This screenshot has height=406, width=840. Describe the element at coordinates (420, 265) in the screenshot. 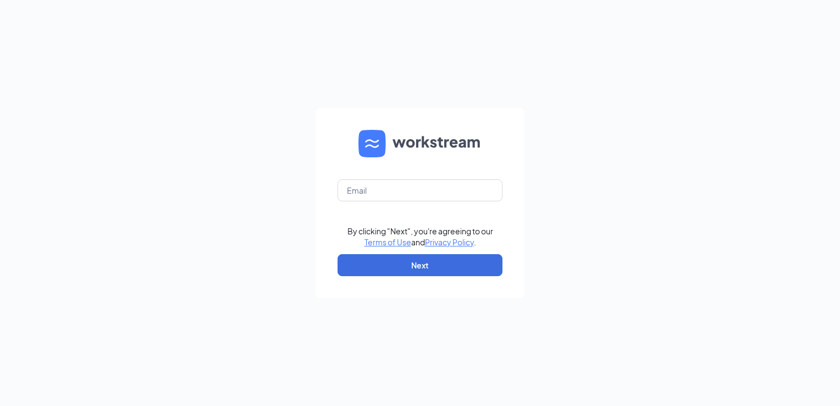

I see `button: Next` at that location.